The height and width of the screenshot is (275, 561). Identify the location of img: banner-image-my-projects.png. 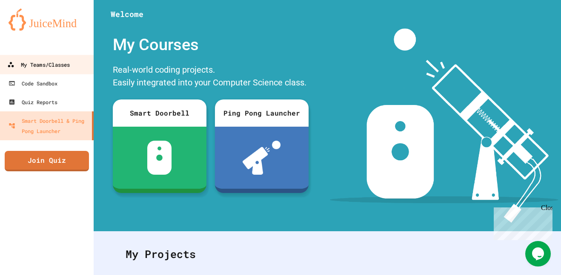
(444, 125).